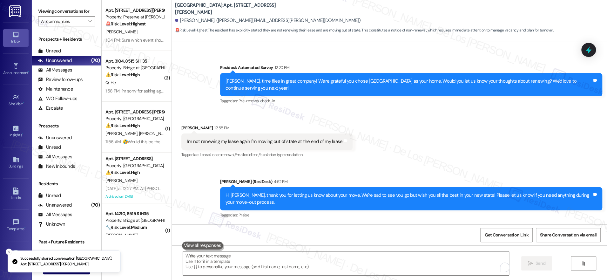 The height and width of the screenshot is (280, 607). I want to click on div: 11:56 AM: 🤣Would this be the same management that evicted us? Maybe go back and read the conversa..., so click(222, 142).